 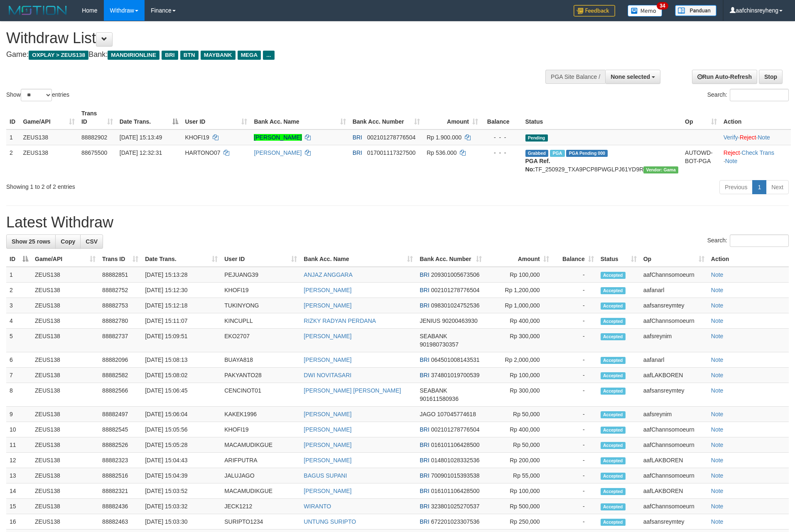 What do you see at coordinates (120, 430) in the screenshot?
I see `td: 88882545` at bounding box center [120, 430].